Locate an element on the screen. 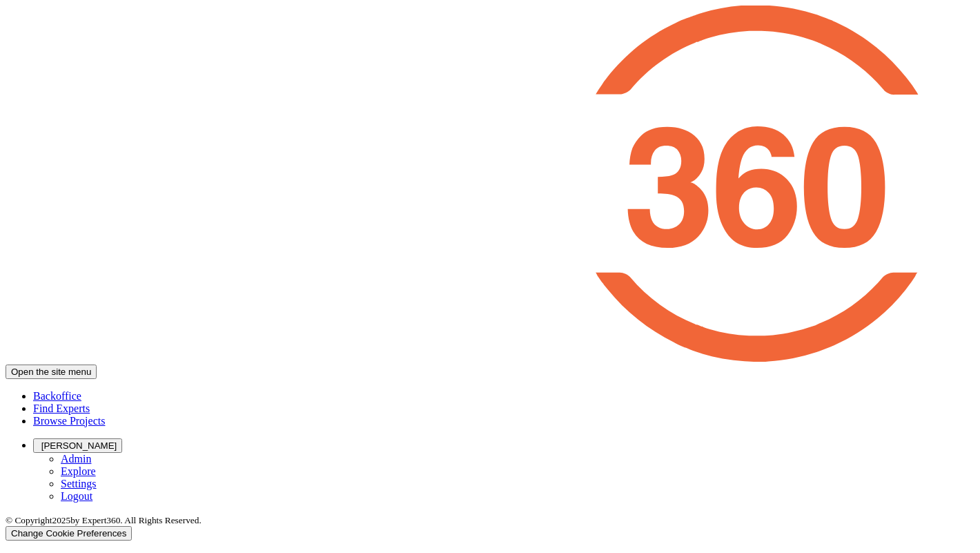 The width and height of the screenshot is (980, 553). button: Open the site menu is located at coordinates (51, 371).